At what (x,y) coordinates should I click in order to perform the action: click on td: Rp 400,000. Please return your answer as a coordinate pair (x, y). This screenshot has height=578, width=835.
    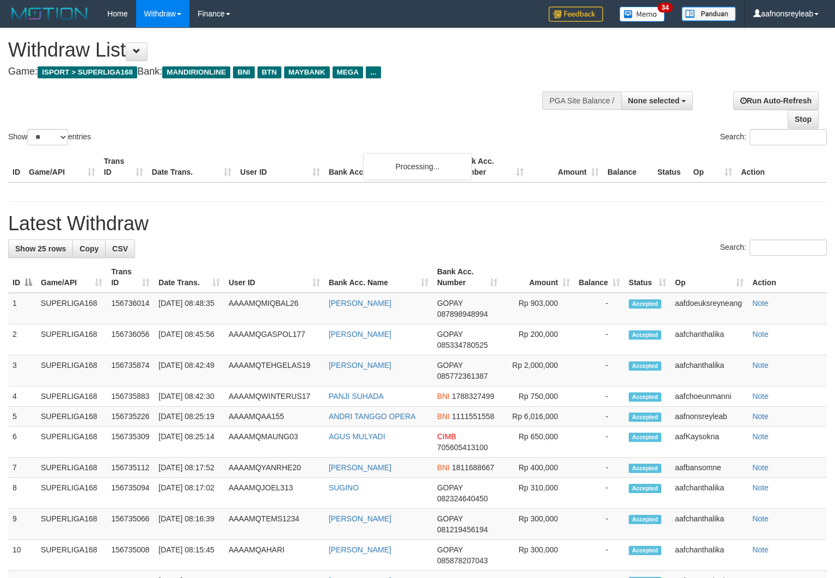
    Looking at the image, I should click on (538, 467).